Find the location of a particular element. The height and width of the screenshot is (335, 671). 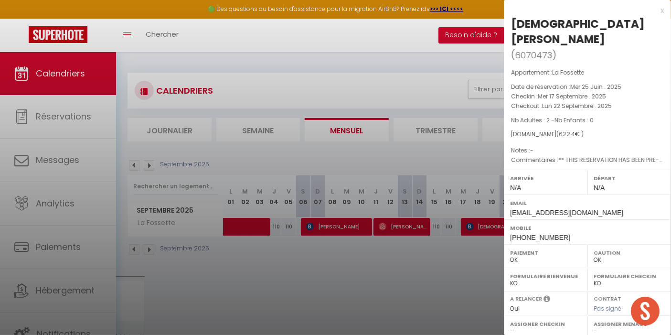

div: v 4.0.25 is located at coordinates (37, 19).